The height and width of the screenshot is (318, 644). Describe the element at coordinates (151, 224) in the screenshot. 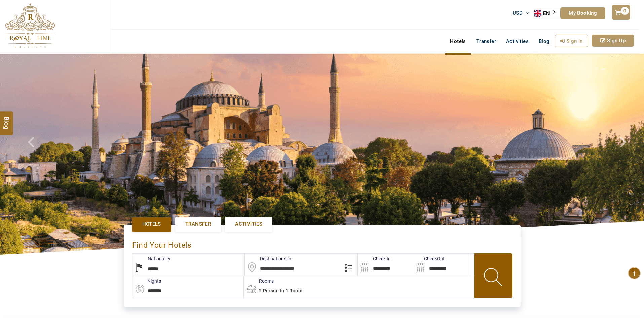

I see `span: Hotels` at that location.